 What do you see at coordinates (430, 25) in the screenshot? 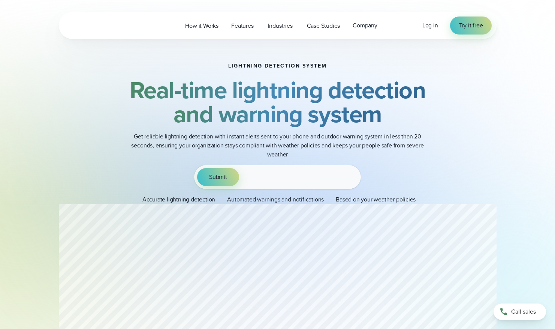
I see `span: Log in` at bounding box center [430, 25].